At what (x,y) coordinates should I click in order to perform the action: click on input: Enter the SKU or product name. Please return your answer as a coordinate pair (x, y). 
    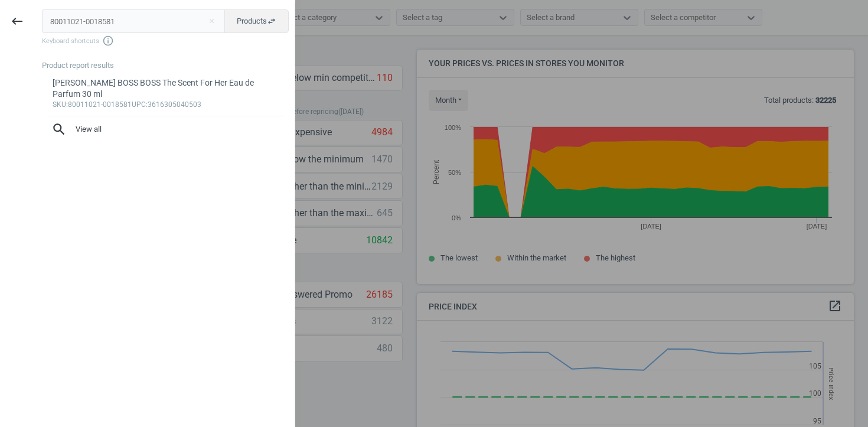
    Looking at the image, I should click on (134, 21).